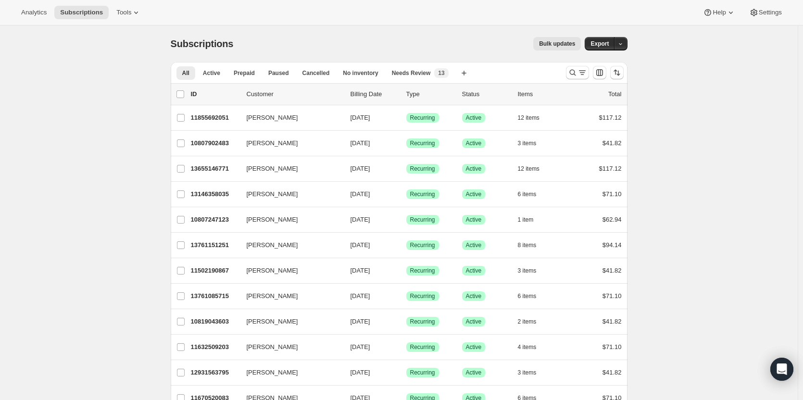 The width and height of the screenshot is (803, 400). What do you see at coordinates (782, 369) in the screenshot?
I see `div: Open Intercom Messenger` at bounding box center [782, 369].